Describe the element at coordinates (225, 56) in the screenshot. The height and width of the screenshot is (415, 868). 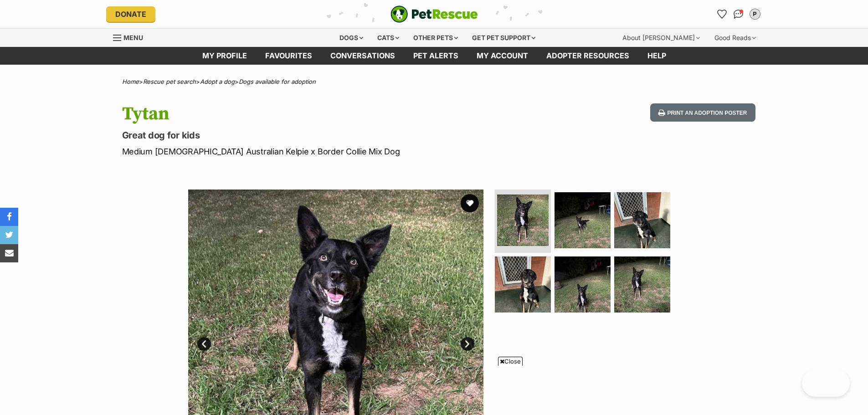
I see `a: My profile` at that location.